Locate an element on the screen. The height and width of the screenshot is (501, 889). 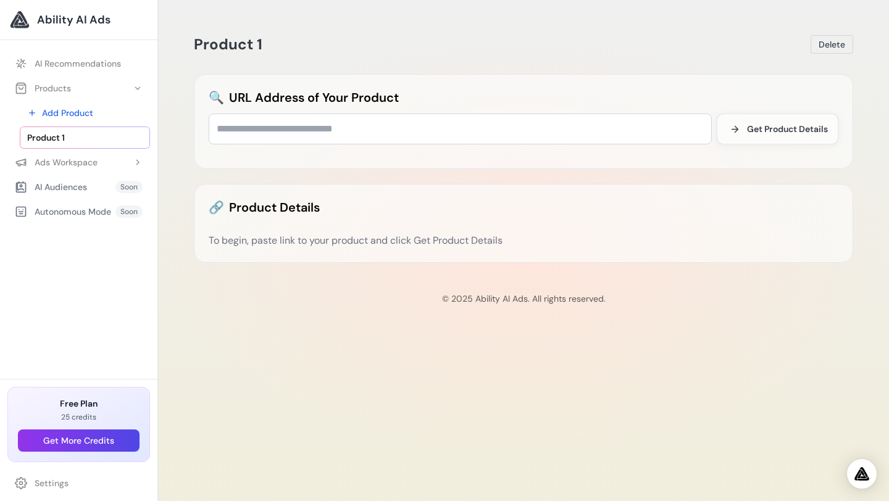
a: Product 1 is located at coordinates (85, 138).